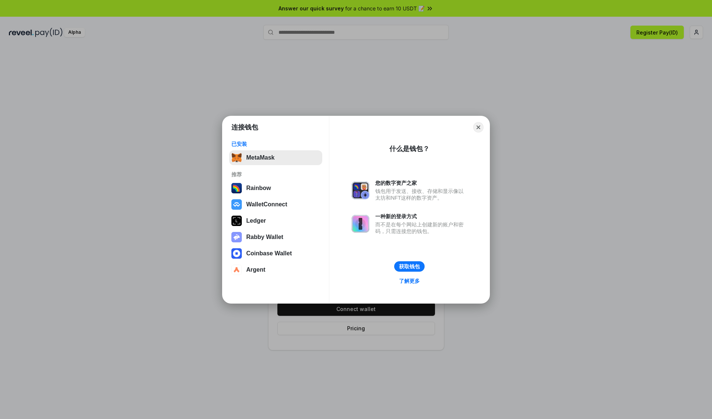 The image size is (712, 419). What do you see at coordinates (276, 158) in the screenshot?
I see `button: MetaMask` at bounding box center [276, 158].